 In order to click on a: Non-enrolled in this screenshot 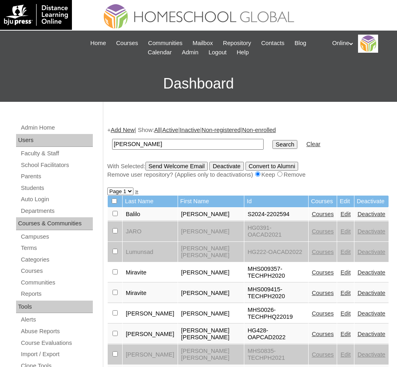, I will do `click(259, 130)`.